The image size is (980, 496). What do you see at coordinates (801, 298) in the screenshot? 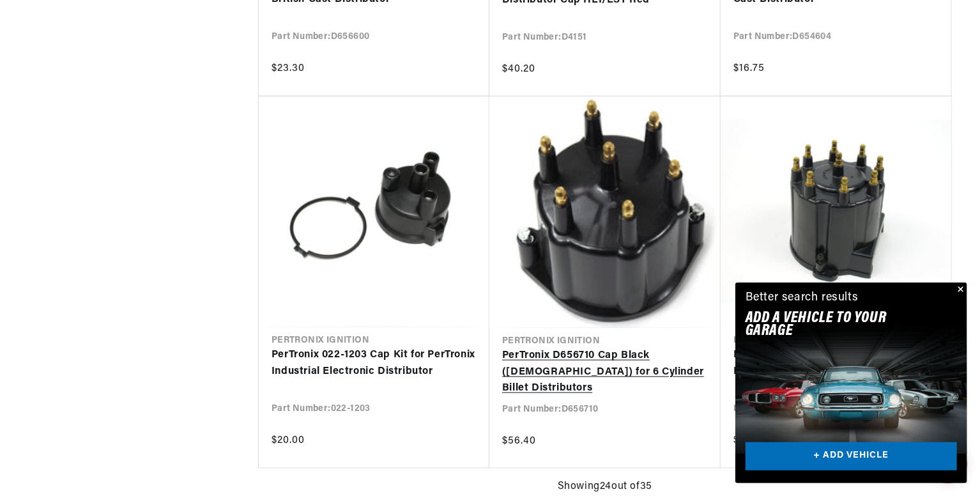
I see `div: Better search results` at bounding box center [801, 298].